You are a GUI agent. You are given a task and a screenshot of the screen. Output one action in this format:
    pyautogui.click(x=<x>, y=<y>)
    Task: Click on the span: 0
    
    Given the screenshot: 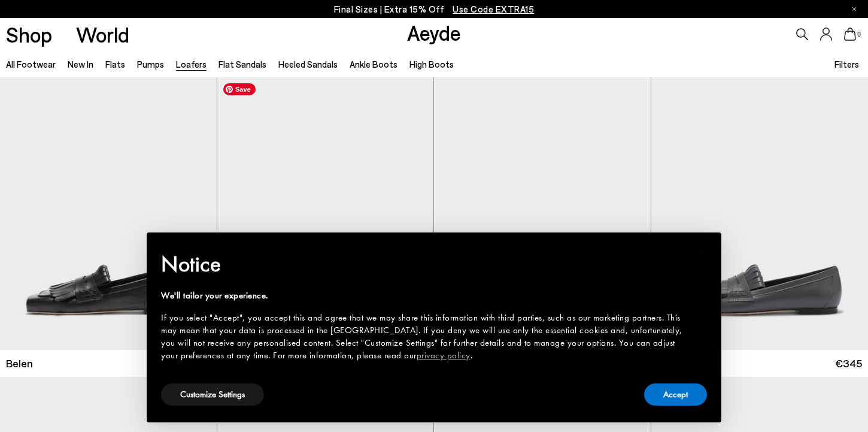 What is the action you would take?
    pyautogui.click(x=859, y=34)
    